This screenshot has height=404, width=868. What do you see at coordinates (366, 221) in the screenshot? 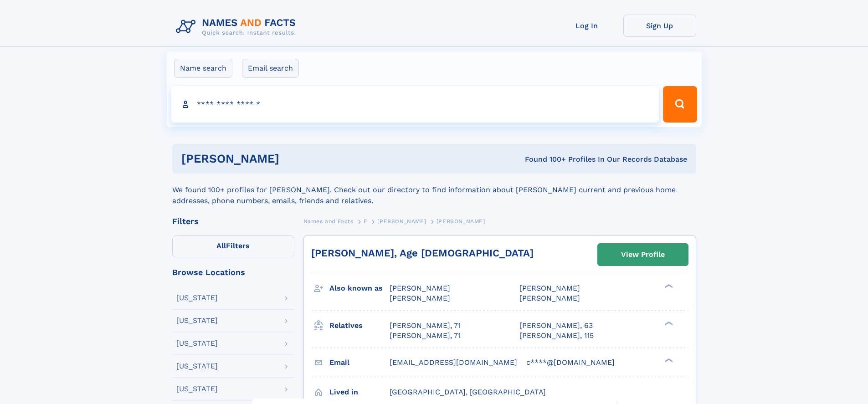
I see `a: F` at bounding box center [366, 221].